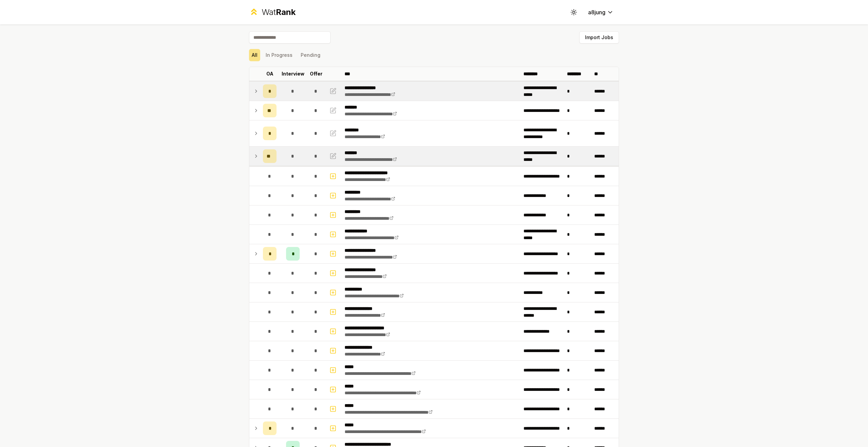 The width and height of the screenshot is (868, 447). What do you see at coordinates (311, 55) in the screenshot?
I see `button: Pending` at bounding box center [311, 55].